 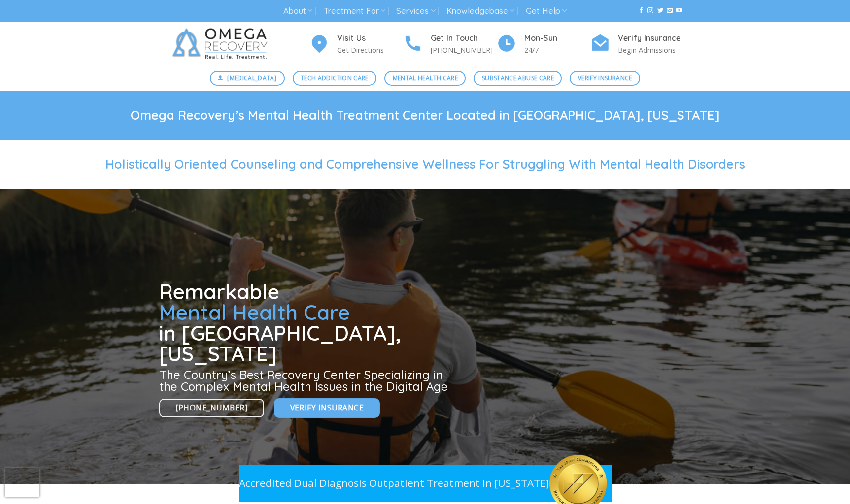 What do you see at coordinates (518, 78) in the screenshot?
I see `span: Substance Abuse Care` at bounding box center [518, 78].